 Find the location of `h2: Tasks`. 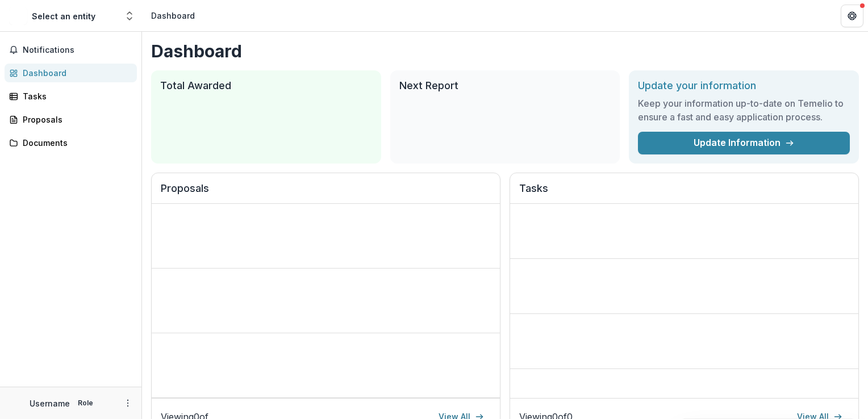

h2: Tasks is located at coordinates (684, 193).